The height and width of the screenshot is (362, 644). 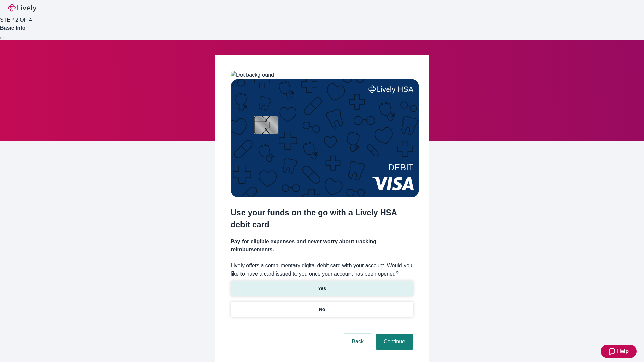 What do you see at coordinates (322, 219) in the screenshot?
I see `h2: Use your funds on the go with a Lively HSA debit card` at bounding box center [322, 219].